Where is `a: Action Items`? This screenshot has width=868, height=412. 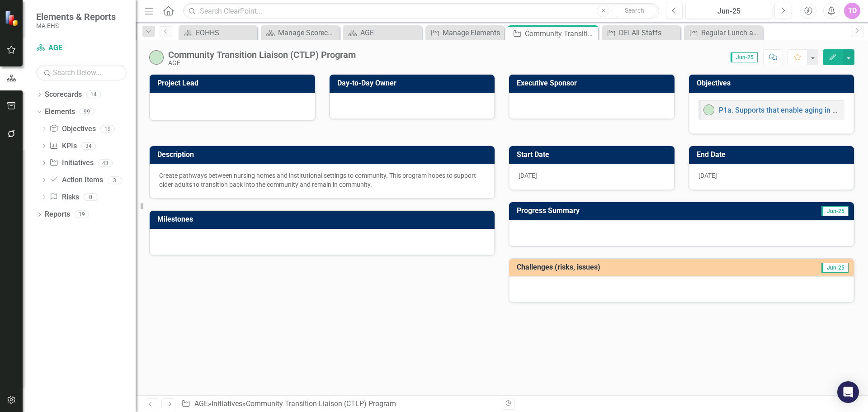
a: Action Items is located at coordinates (76, 180).